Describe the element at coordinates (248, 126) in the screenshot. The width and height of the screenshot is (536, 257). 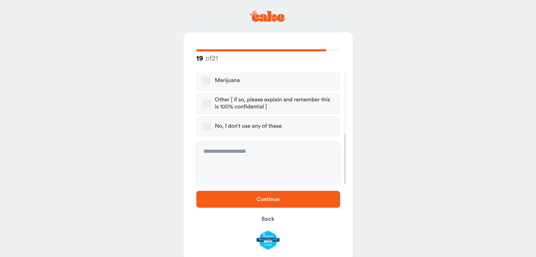
I see `div: No, I don’t use any of these` at that location.